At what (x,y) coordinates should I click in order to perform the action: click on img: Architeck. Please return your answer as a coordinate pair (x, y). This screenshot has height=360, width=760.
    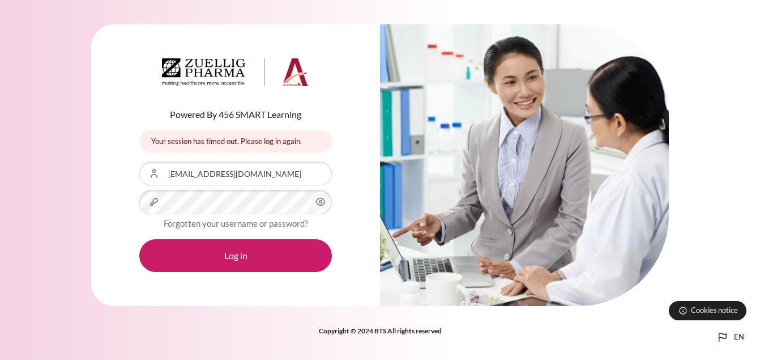
    Looking at the image, I should click on (236, 72).